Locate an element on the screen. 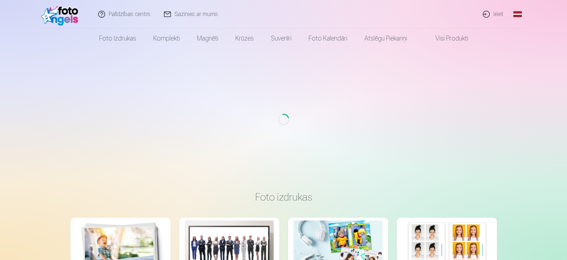 Image resolution: width=567 pixels, height=260 pixels. a: Komplekti is located at coordinates (166, 38).